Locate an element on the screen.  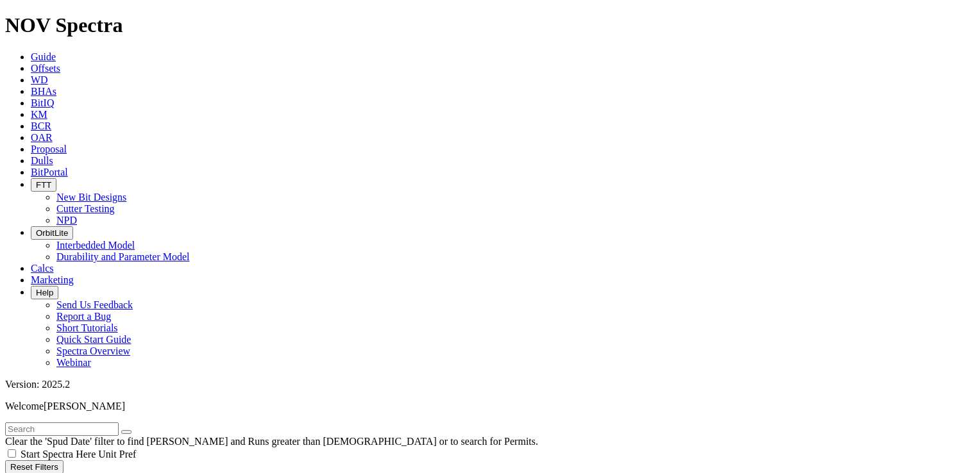
span: KM is located at coordinates (39, 114).